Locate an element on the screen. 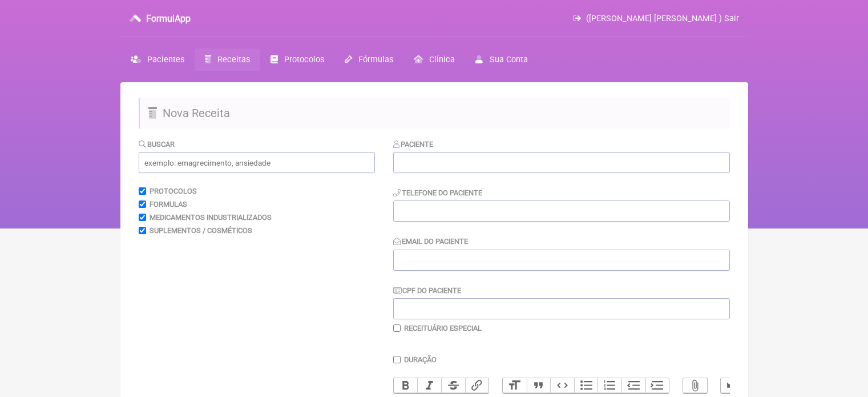 The image size is (868, 397). label: Protocolos is located at coordinates (173, 191).